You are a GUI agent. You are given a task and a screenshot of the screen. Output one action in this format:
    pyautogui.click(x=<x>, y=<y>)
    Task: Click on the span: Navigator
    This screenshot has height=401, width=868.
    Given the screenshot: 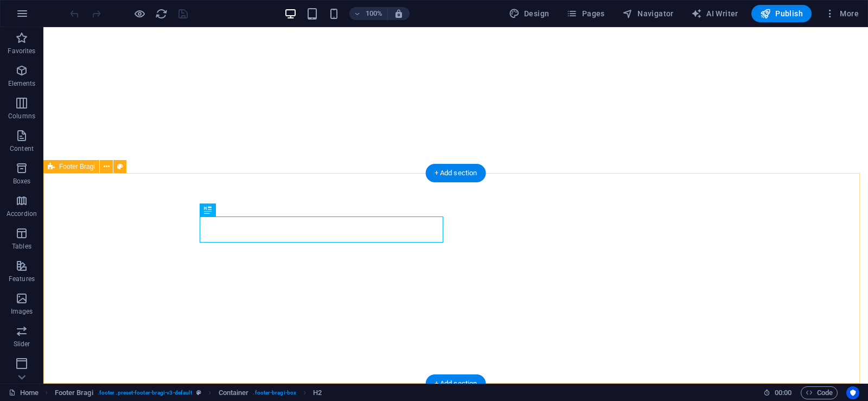 What is the action you would take?
    pyautogui.click(x=648, y=14)
    